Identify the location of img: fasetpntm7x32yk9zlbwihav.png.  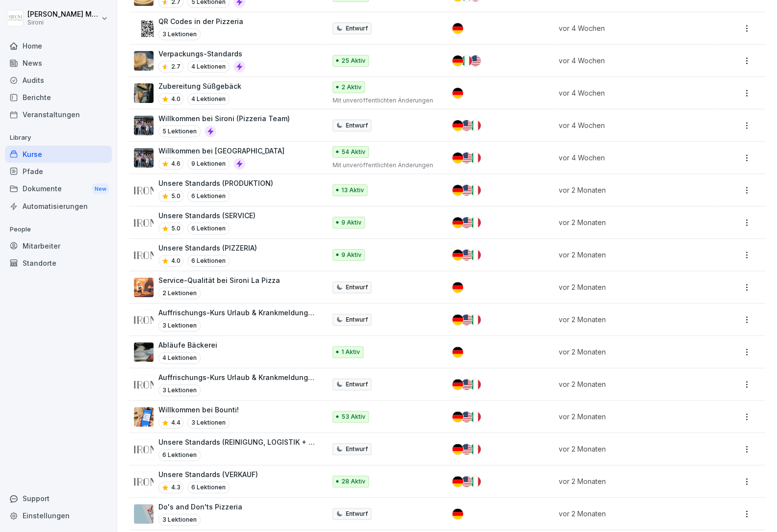
(144, 61).